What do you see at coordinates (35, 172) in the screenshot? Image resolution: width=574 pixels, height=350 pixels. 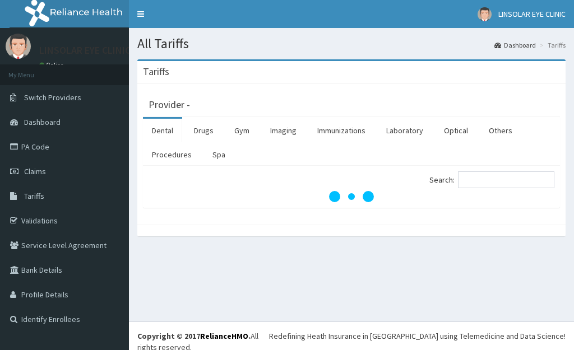 I see `span: Claims` at bounding box center [35, 172].